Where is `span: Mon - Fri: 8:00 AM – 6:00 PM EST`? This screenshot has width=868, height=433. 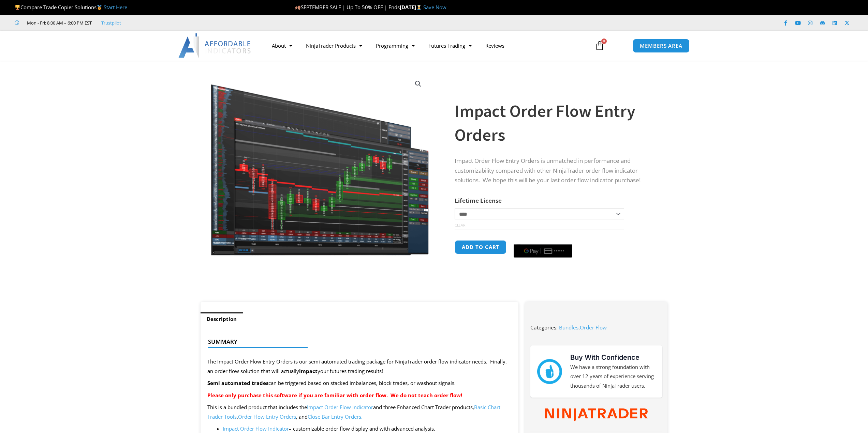 span: Mon - Fri: 8:00 AM – 6:00 PM EST is located at coordinates (58, 23).